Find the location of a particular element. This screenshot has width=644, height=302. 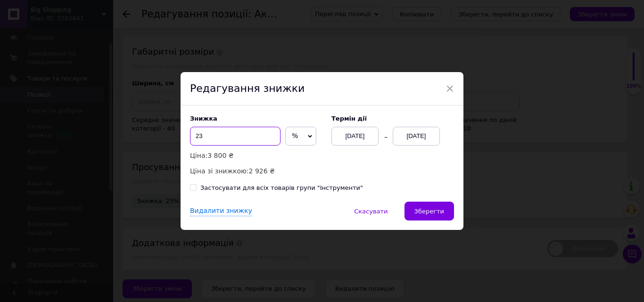

span: 3 800 ₴ is located at coordinates (220, 156).